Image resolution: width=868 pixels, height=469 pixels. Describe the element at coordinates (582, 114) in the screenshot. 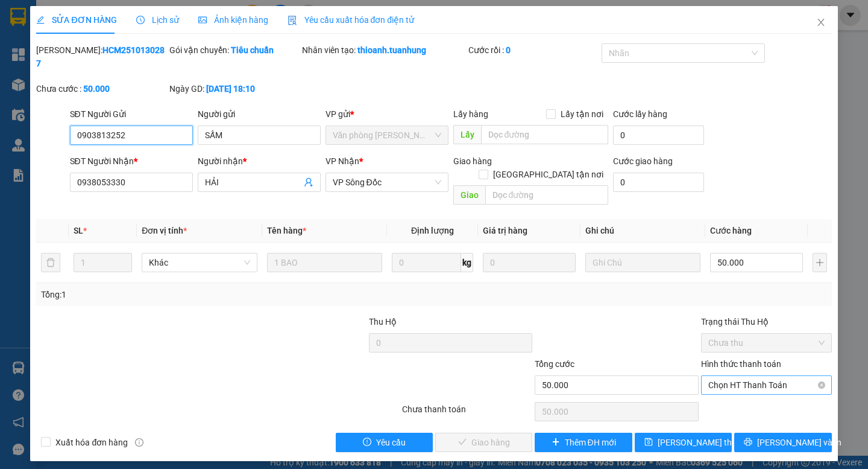

I see `span: Lấy tận nơi` at that location.